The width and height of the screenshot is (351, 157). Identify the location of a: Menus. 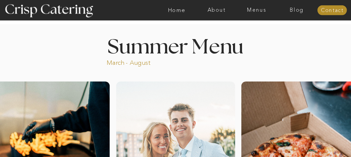
(257, 10).